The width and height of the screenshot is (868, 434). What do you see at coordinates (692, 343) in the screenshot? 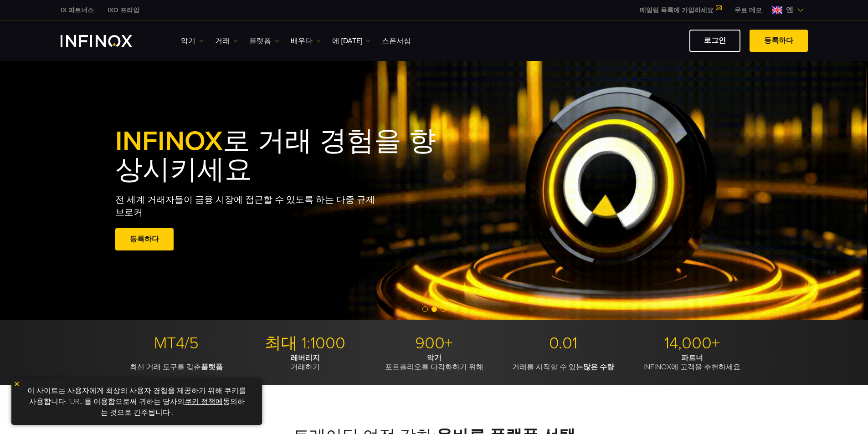
I see `font: 14,000+` at bounding box center [692, 343].